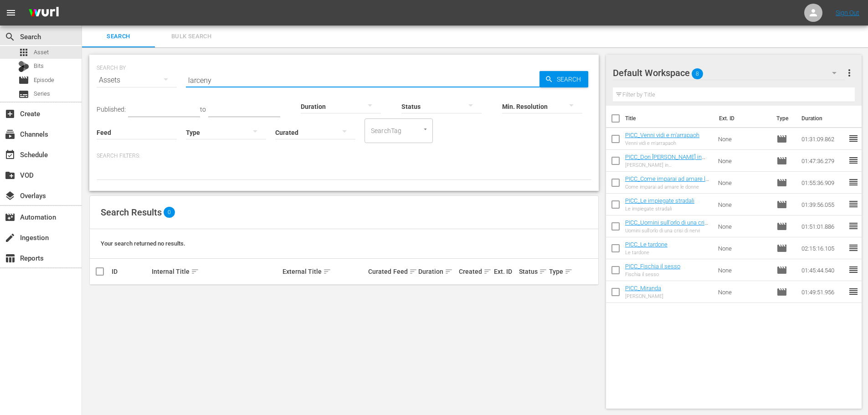 This screenshot has height=415, width=868. I want to click on a: PICC_Fischia il sesso, so click(652, 266).